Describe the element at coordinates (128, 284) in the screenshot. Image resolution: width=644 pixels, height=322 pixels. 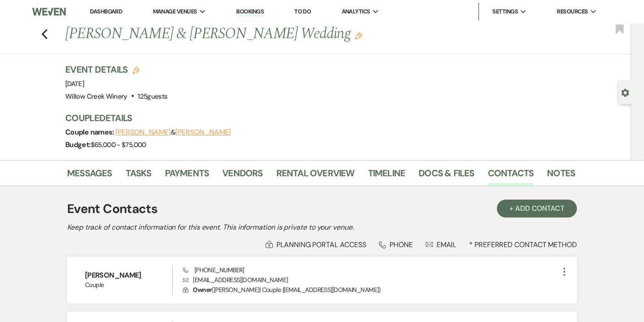
I see `span: Couple` at that location.